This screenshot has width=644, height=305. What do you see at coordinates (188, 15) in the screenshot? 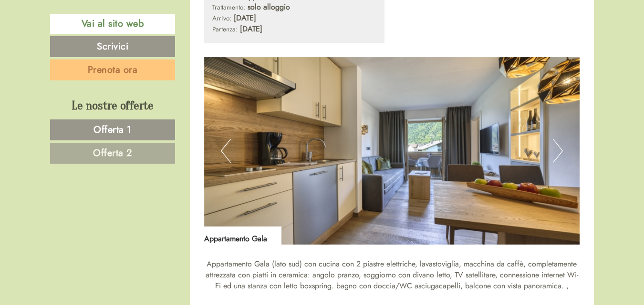
I see `div: martedì` at bounding box center [188, 15].